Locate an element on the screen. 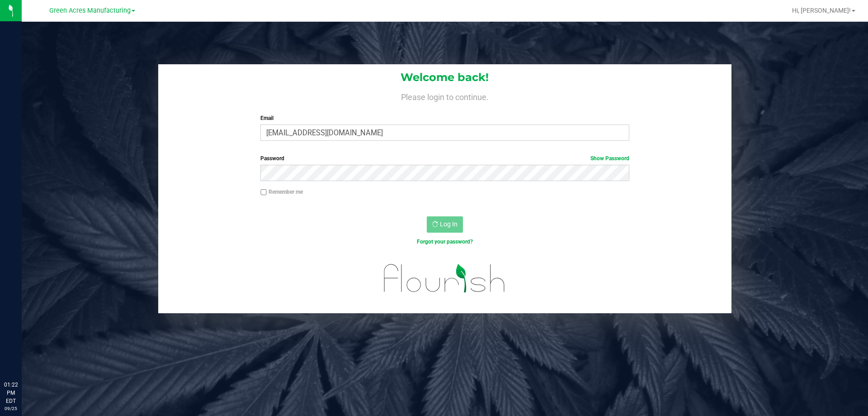 The image size is (868, 416). a: Forgot your password? is located at coordinates (445, 241).